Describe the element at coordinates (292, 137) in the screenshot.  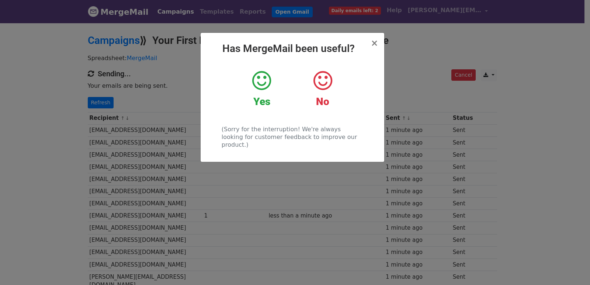
I see `p: (Sorry for the interruption! We're always looking for customer feedback to improve our product.)` at that location.